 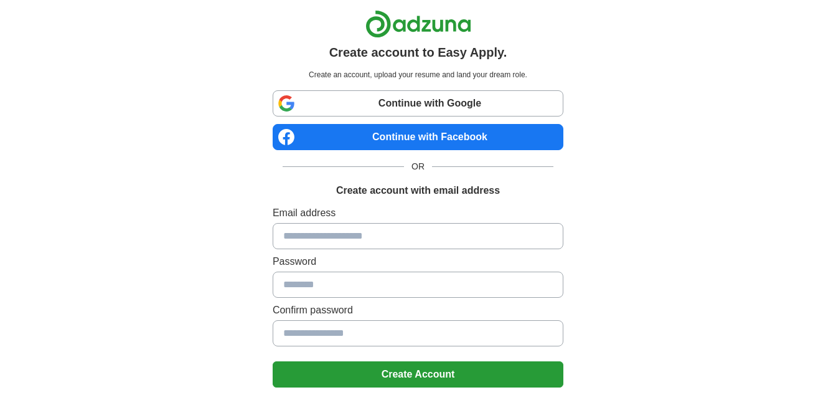 What do you see at coordinates (418, 191) in the screenshot?
I see `h1: Create account with email address` at bounding box center [418, 191].